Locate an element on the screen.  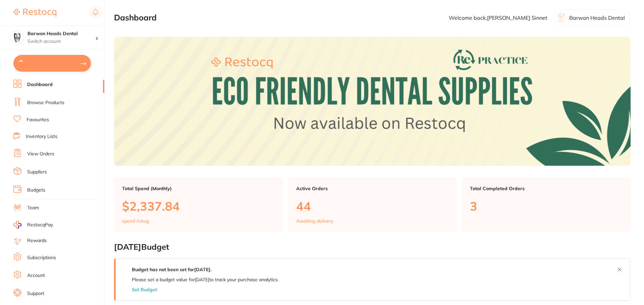
a: Restocq Logo is located at coordinates (35, 13).